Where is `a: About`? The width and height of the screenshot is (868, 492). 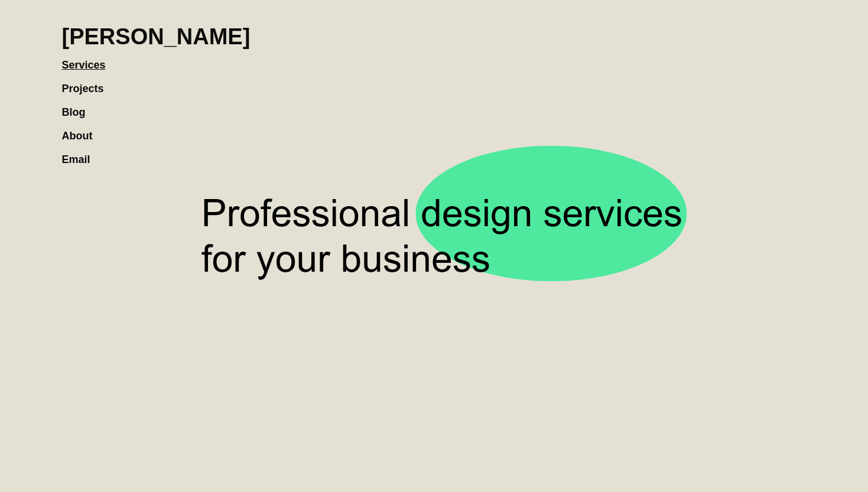
a: About is located at coordinates (83, 130).